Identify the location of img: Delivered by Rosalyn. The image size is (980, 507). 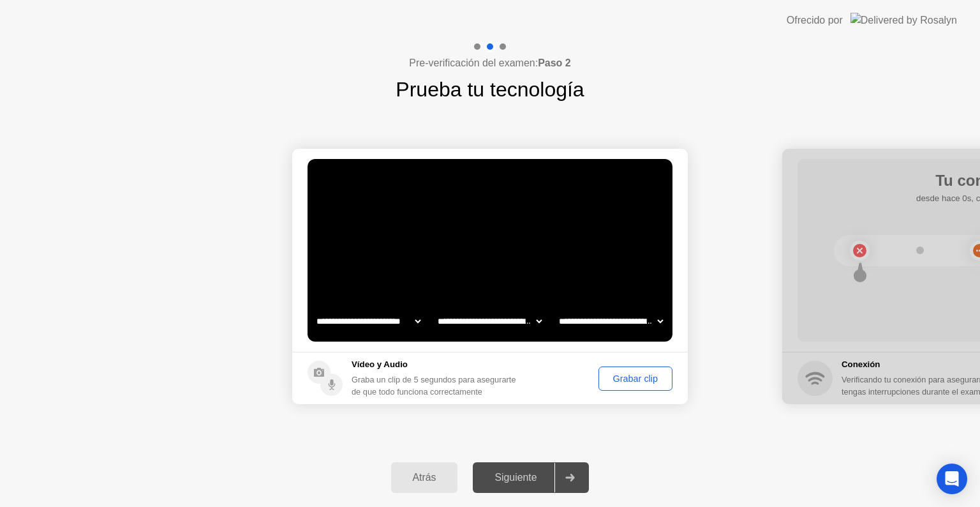
(903, 20).